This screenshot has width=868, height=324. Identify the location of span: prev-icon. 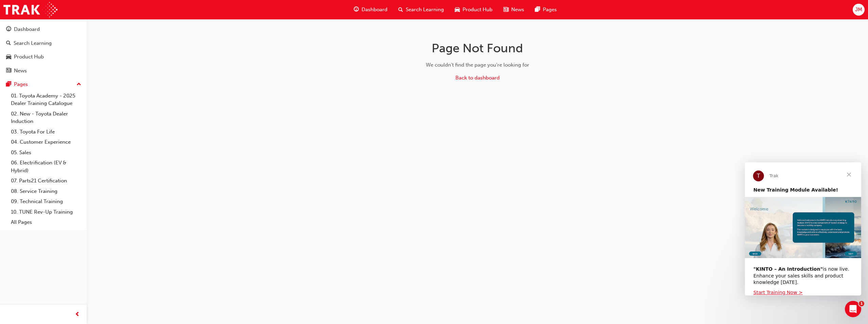
(77, 315).